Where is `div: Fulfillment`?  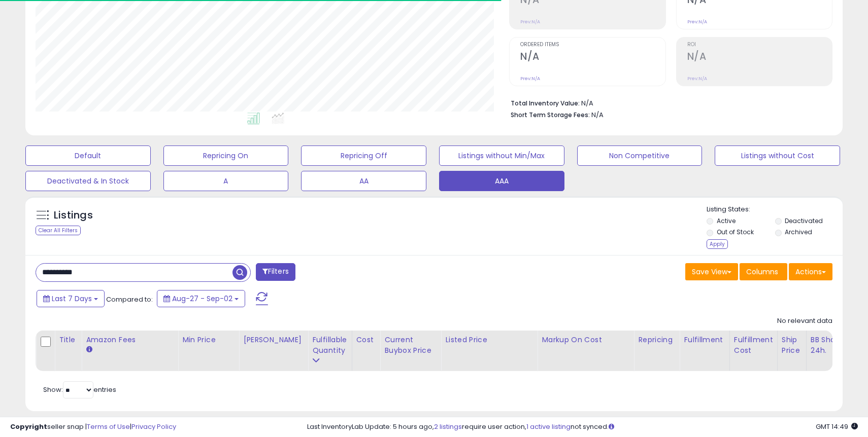 div: Fulfillment is located at coordinates (703, 340).